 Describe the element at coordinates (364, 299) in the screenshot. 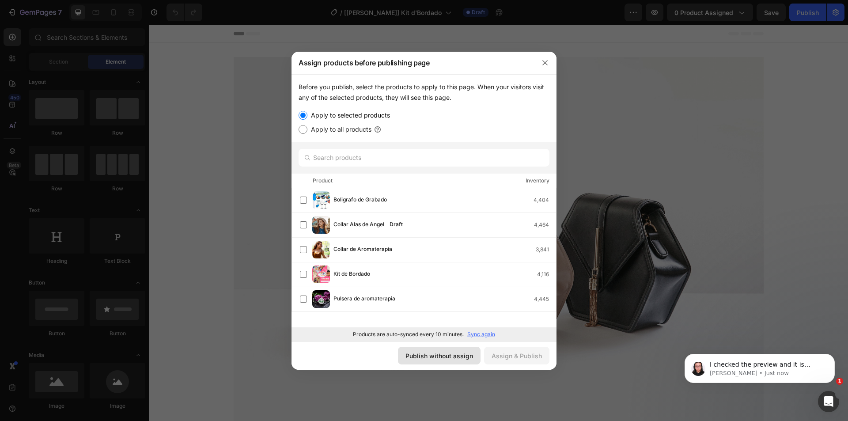

I see `span: Pulsera de aromaterapia` at that location.